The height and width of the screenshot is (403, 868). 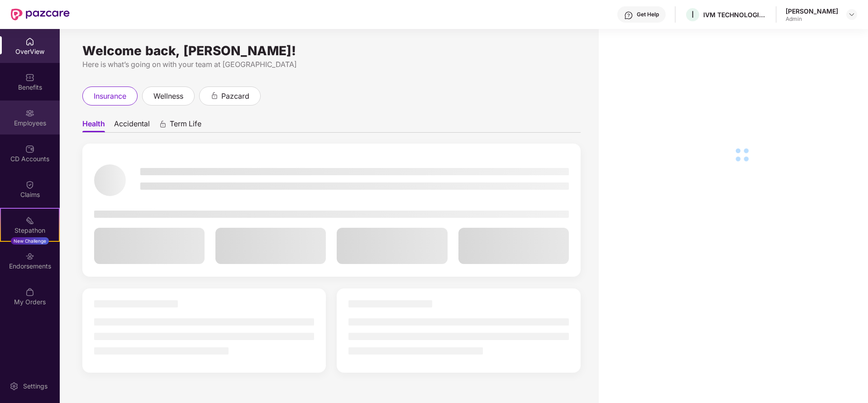 What do you see at coordinates (648, 15) in the screenshot?
I see `div: Get Help` at bounding box center [648, 15].